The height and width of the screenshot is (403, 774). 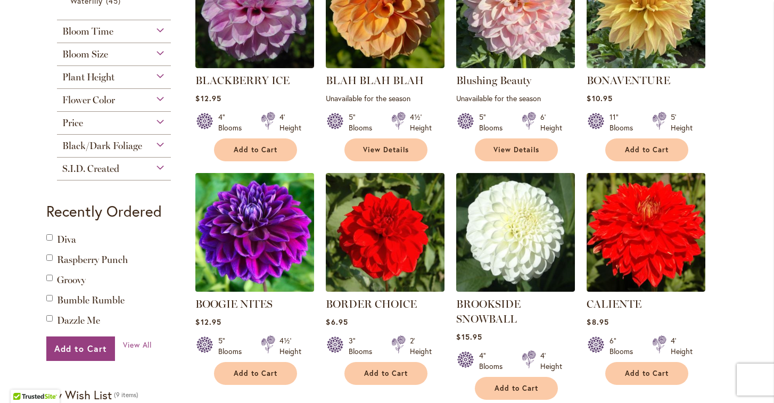 What do you see at coordinates (92, 260) in the screenshot?
I see `span: Raspberry Punch` at bounding box center [92, 260].